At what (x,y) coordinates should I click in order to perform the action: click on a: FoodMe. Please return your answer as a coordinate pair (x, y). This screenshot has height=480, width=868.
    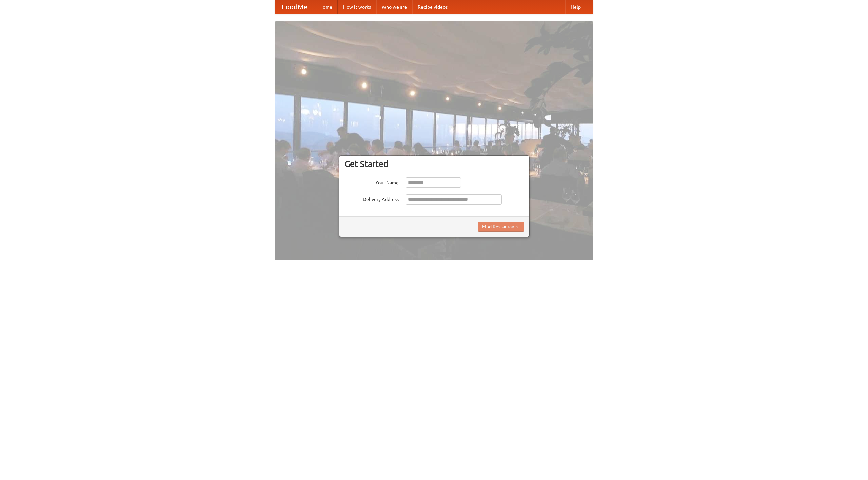
    Looking at the image, I should click on (294, 7).